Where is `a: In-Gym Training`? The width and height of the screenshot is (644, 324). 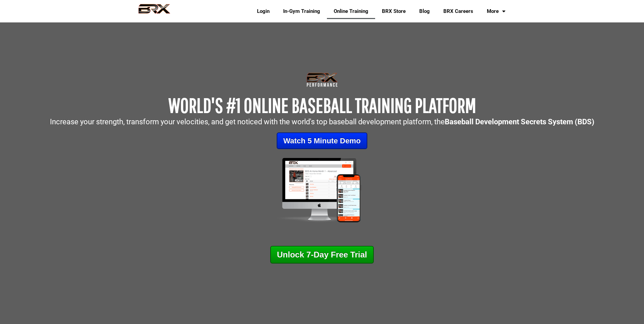 a: In-Gym Training is located at coordinates (301, 11).